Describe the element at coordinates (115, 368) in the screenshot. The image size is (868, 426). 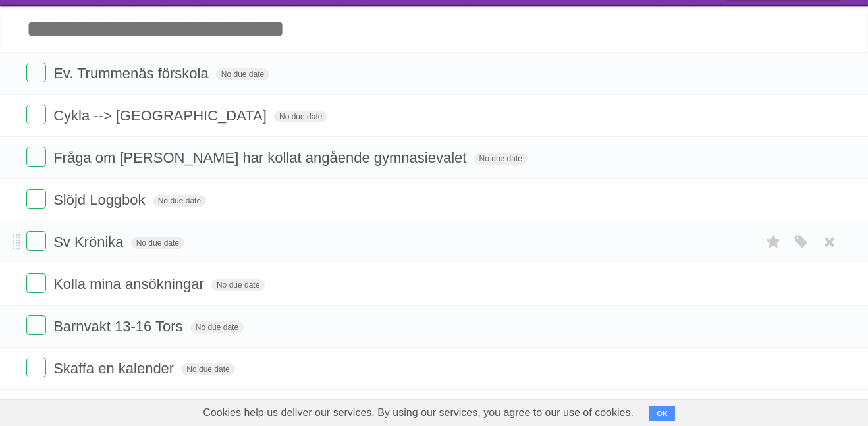
I see `span: Skaffa en kalender` at that location.